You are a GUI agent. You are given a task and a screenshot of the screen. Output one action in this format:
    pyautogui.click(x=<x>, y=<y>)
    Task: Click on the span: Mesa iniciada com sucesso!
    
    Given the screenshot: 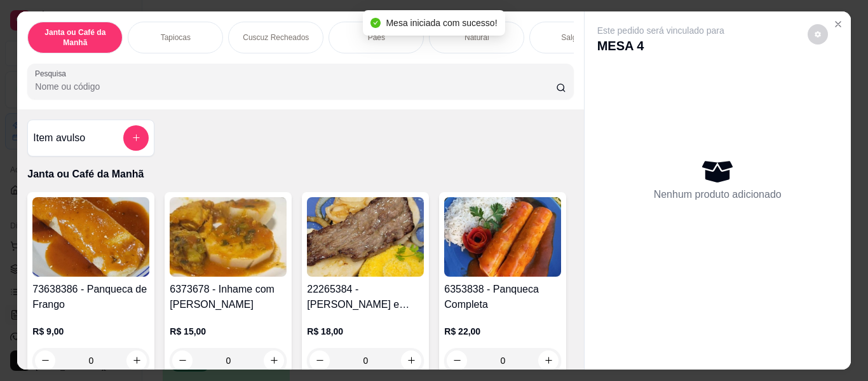 What is the action you would take?
    pyautogui.click(x=441, y=23)
    